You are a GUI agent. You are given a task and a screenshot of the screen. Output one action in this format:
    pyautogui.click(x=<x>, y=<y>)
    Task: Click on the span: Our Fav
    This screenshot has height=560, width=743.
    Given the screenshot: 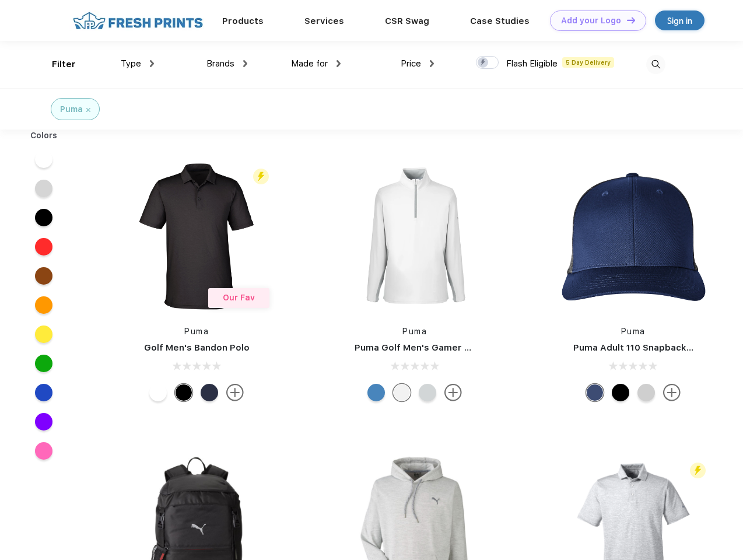 What is the action you would take?
    pyautogui.click(x=239, y=297)
    